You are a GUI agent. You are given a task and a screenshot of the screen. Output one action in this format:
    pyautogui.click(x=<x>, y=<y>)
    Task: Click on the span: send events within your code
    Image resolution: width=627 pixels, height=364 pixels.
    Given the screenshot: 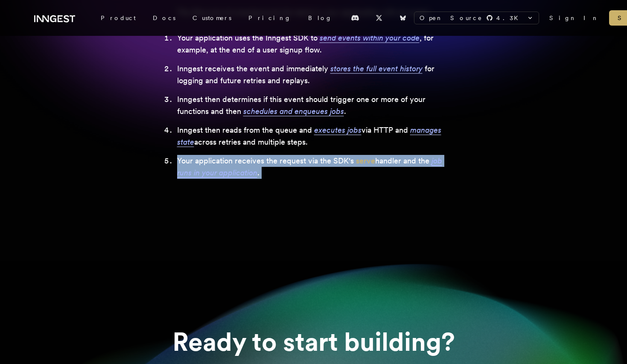 What is the action you would take?
    pyautogui.click(x=370, y=37)
    